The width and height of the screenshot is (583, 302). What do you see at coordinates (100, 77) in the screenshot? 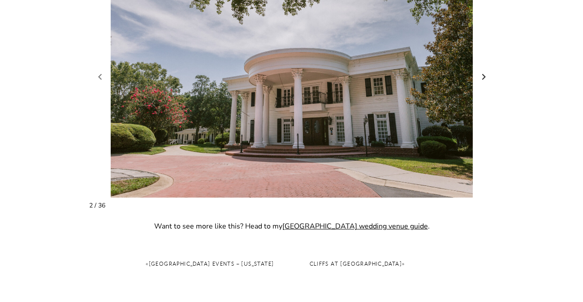
I see `a: Previous slide` at bounding box center [100, 77].